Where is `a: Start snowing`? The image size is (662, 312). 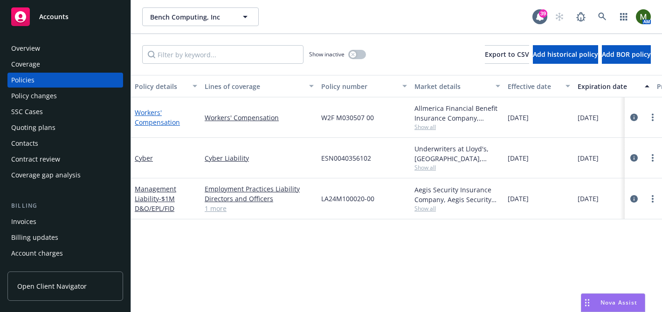 a: Start snowing is located at coordinates (559, 17).